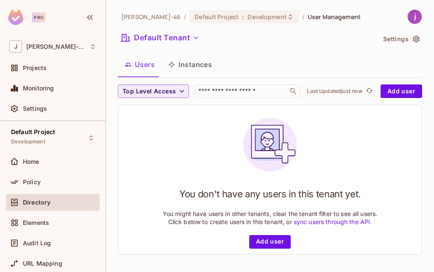 The width and height of the screenshot is (434, 272). I want to click on button: Settings, so click(401, 39).